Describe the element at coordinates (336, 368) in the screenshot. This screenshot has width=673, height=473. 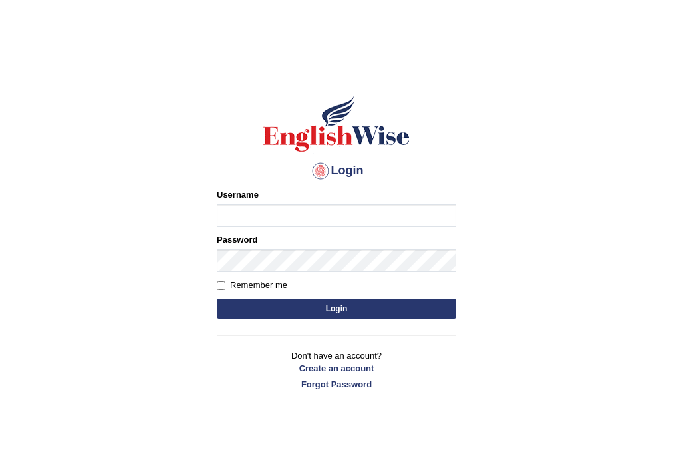
I see `a: Create an account` at that location.